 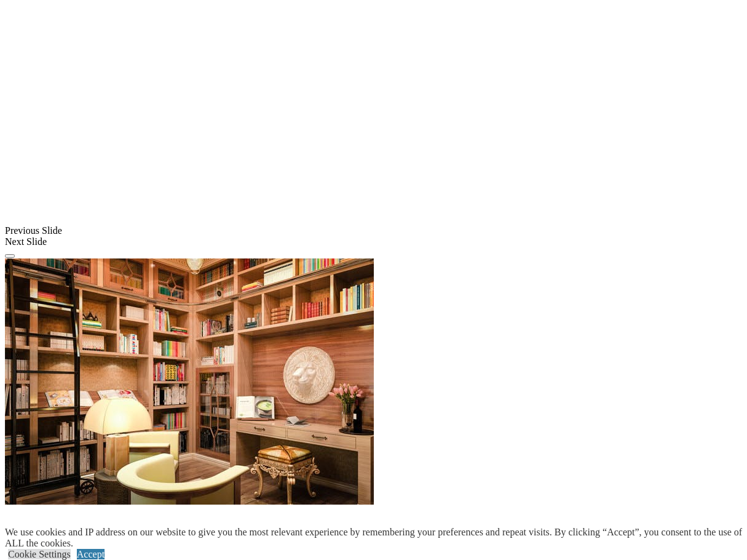 I want to click on div: We use cookies and IP address on our website to give you the most relevant experience by remember..., so click(x=375, y=537).